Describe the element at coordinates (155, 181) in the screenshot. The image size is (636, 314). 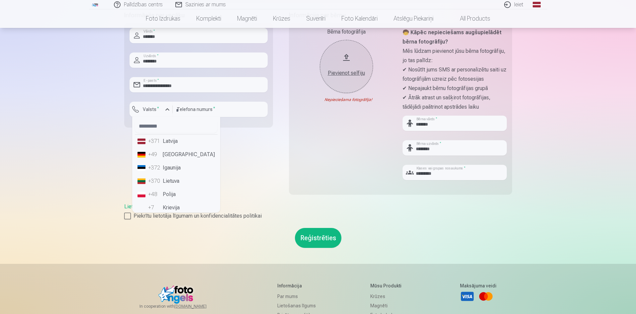
I see `div: +370` at that location.